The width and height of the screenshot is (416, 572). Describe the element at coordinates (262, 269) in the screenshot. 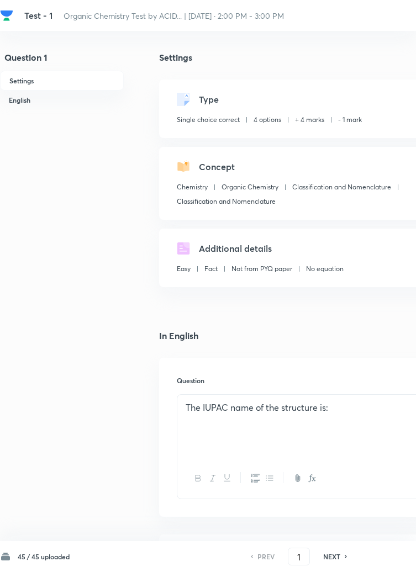

I see `p: Not from PYQ paper` at that location.